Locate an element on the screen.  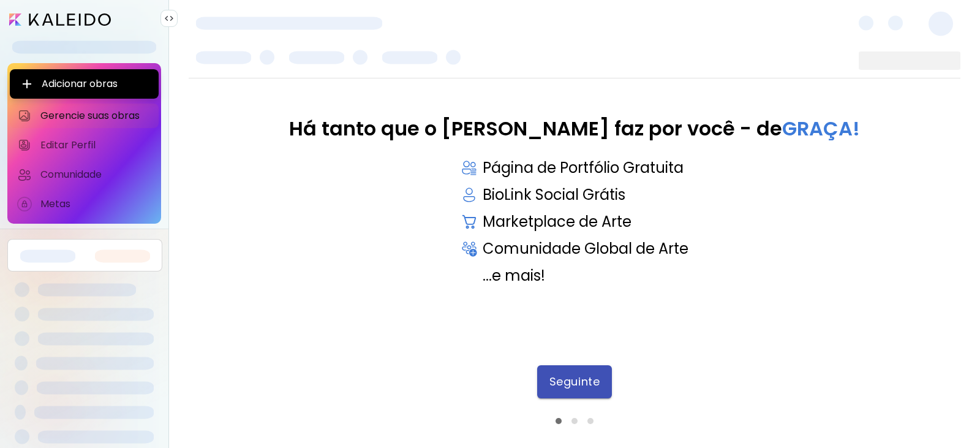
span: Metas is located at coordinates (95, 204).